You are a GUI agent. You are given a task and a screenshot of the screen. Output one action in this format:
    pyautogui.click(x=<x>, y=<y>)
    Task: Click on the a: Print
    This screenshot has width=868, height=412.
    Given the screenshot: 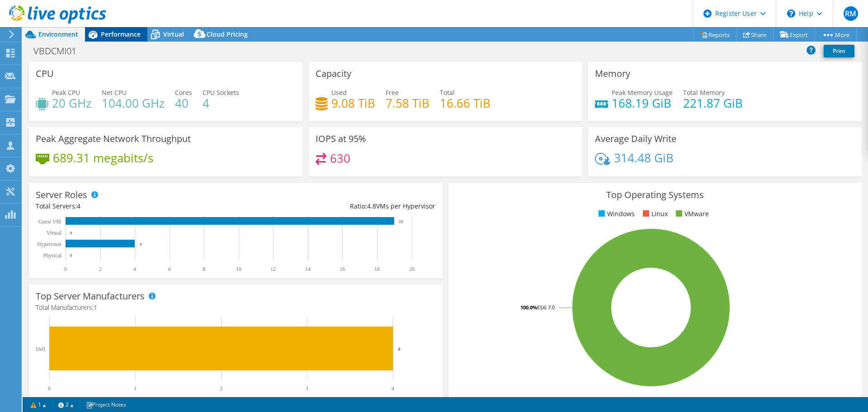 What is the action you would take?
    pyautogui.click(x=839, y=51)
    